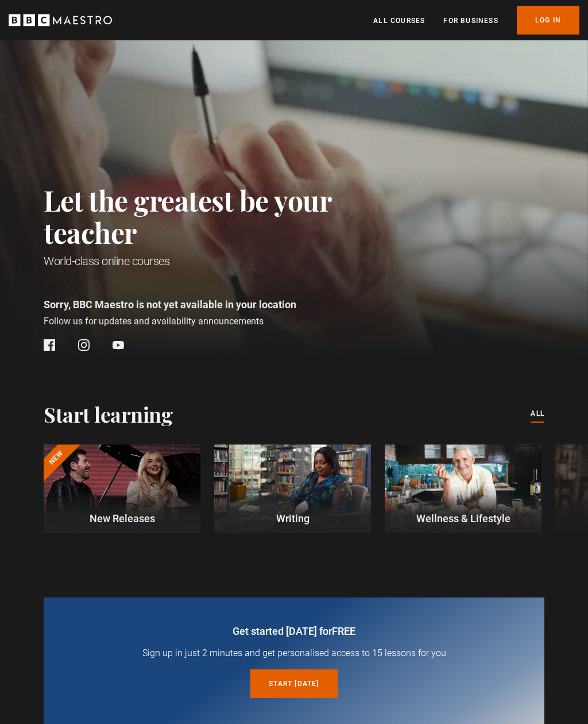 This screenshot has height=724, width=588. I want to click on h2: Start learning, so click(108, 414).